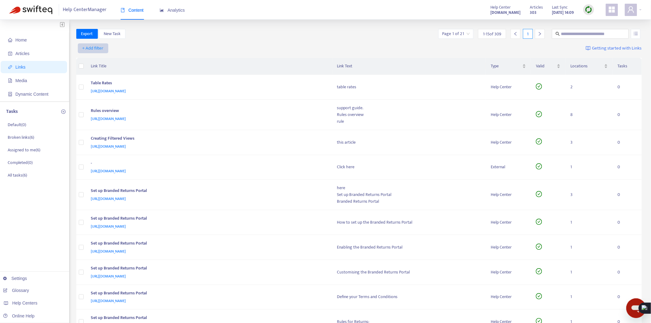 Image resolution: width=651 pixels, height=323 pixels. What do you see at coordinates (32, 94) in the screenshot?
I see `span: Dynamic Content` at bounding box center [32, 94].